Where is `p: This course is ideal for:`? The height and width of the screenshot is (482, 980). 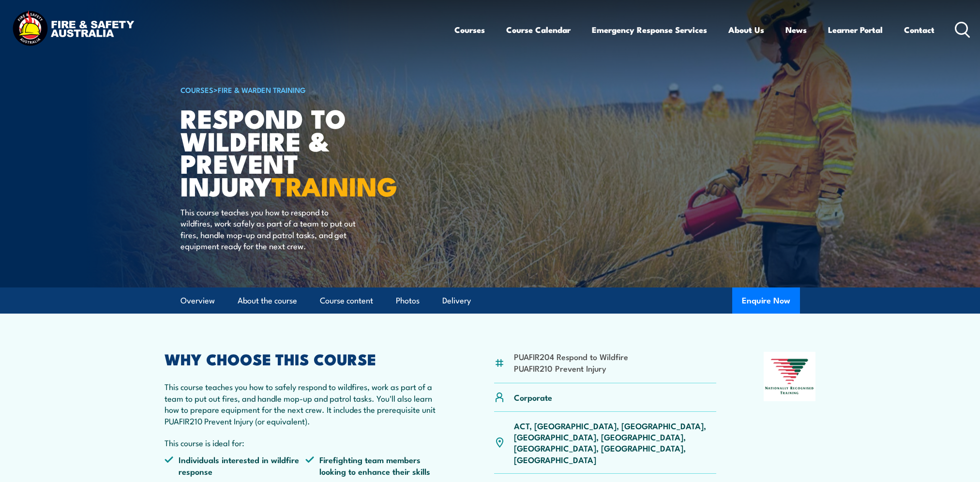
p: This course is ideal for: is located at coordinates (306, 442).